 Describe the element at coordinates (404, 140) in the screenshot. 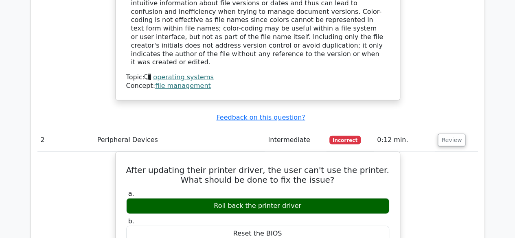

I see `td: 0:12 min.` at that location.